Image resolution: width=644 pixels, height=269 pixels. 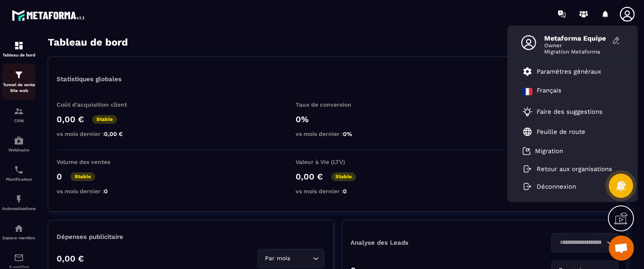 I want to click on a: Feuille de route, so click(x=554, y=132).